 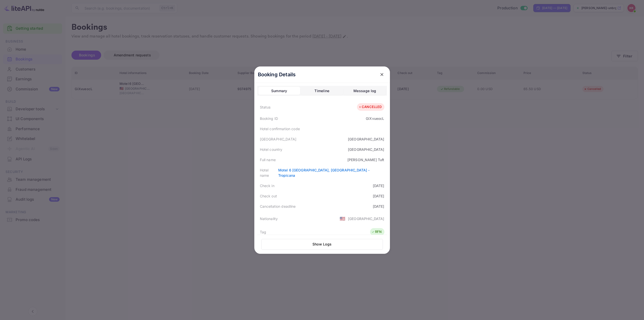 What do you see at coordinates (322, 91) in the screenshot?
I see `button: Timeline` at bounding box center [322, 91].